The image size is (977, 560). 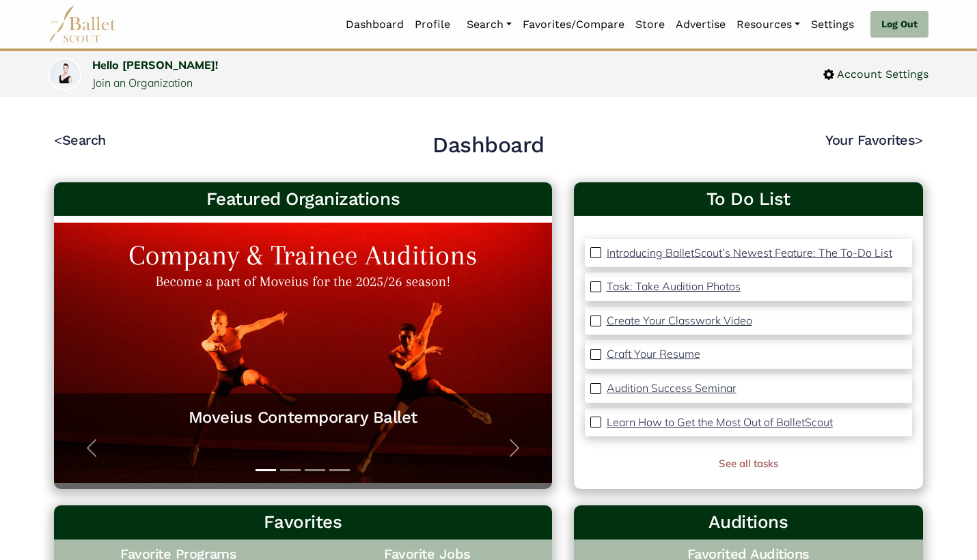 I want to click on a: Task: Take Audition Photos, so click(x=674, y=286).